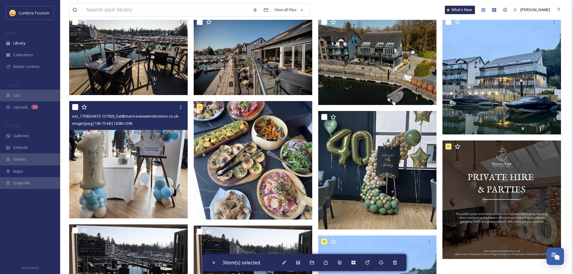  Describe the element at coordinates (166, 10) in the screenshot. I see `input: Search your library` at that location.